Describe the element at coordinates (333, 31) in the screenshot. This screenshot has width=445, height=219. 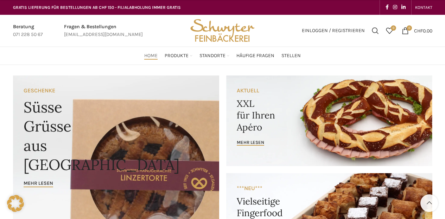
I see `span: Einloggen / Registrieren` at that location.